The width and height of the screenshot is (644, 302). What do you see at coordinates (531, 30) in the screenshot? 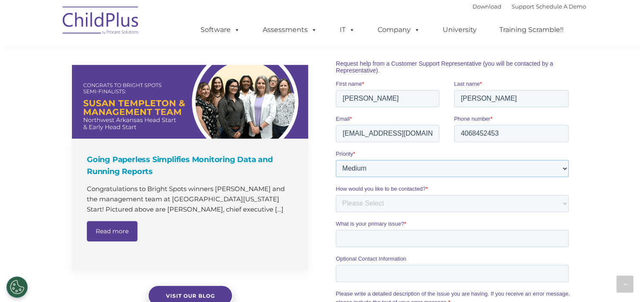
I see `a: Training Scramble!!` at bounding box center [531, 30].